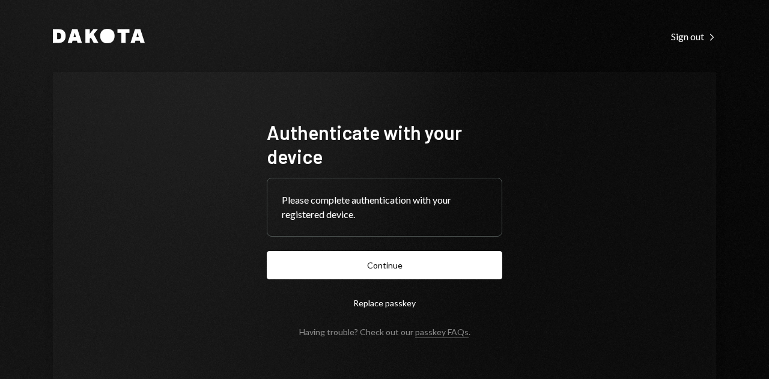  Describe the element at coordinates (384, 265) in the screenshot. I see `button: Continue` at that location.